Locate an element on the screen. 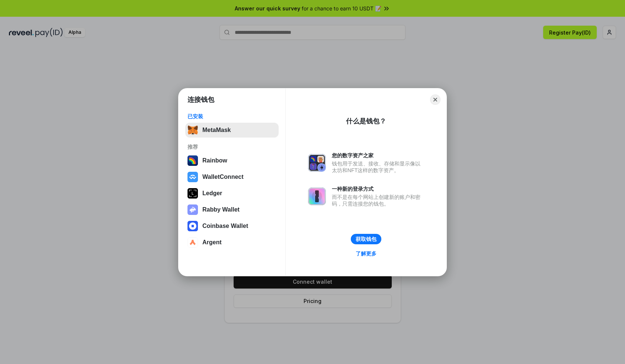 Image resolution: width=625 pixels, height=364 pixels. button: MetaMask is located at coordinates (232, 130).